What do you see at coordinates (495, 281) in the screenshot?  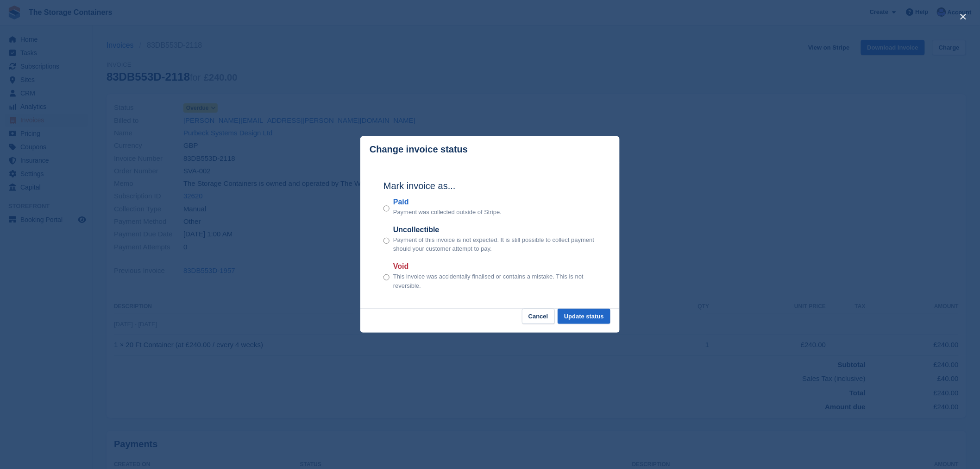 I see `p: This invoice was accidentally finalised or contains a mistake. This is not reversible.` at bounding box center [495, 281].